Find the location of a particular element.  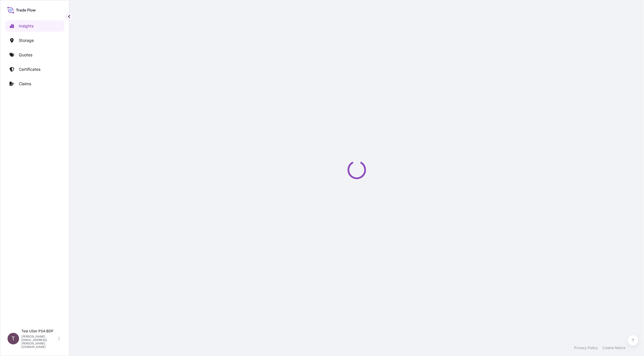

p: Storage is located at coordinates (26, 40).